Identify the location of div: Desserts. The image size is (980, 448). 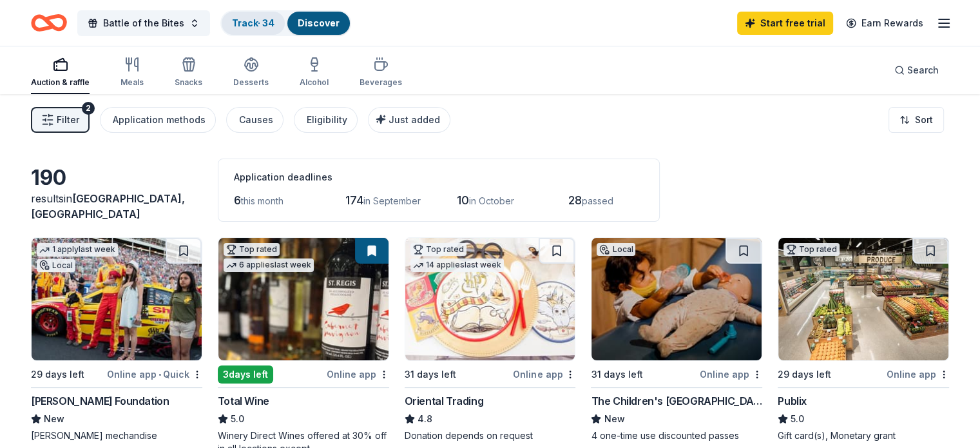
(251, 82).